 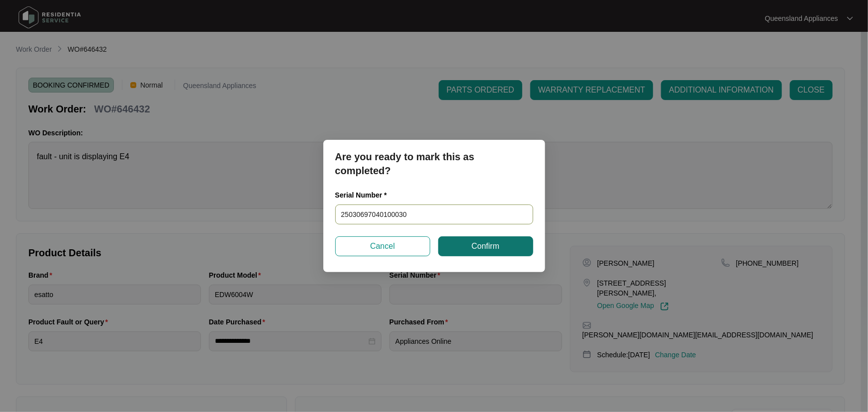 I want to click on span: Confirm, so click(x=485, y=246).